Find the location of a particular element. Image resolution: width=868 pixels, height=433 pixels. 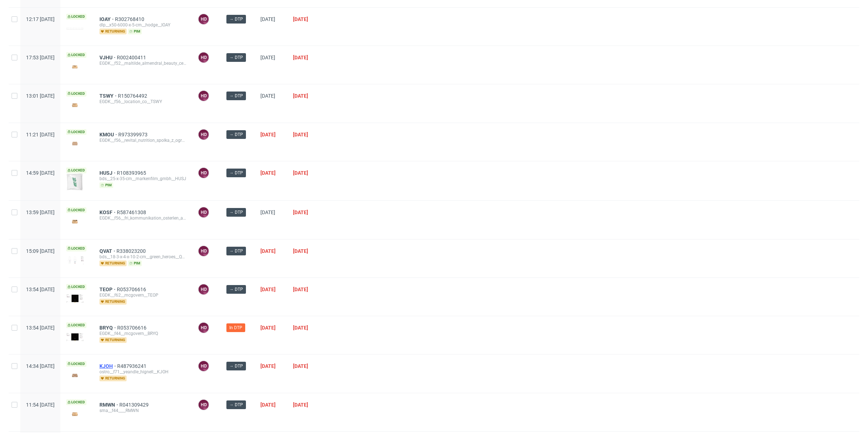

div: EGDK__f52__maltilde_almendral_beauty_center__VJHU is located at coordinates (143, 63).